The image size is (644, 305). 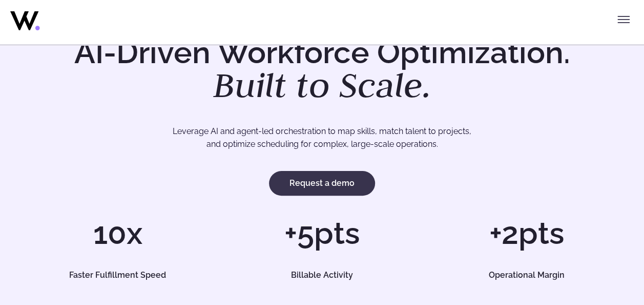 What do you see at coordinates (322, 85) in the screenshot?
I see `em: Built to Scale.` at bounding box center [322, 85].